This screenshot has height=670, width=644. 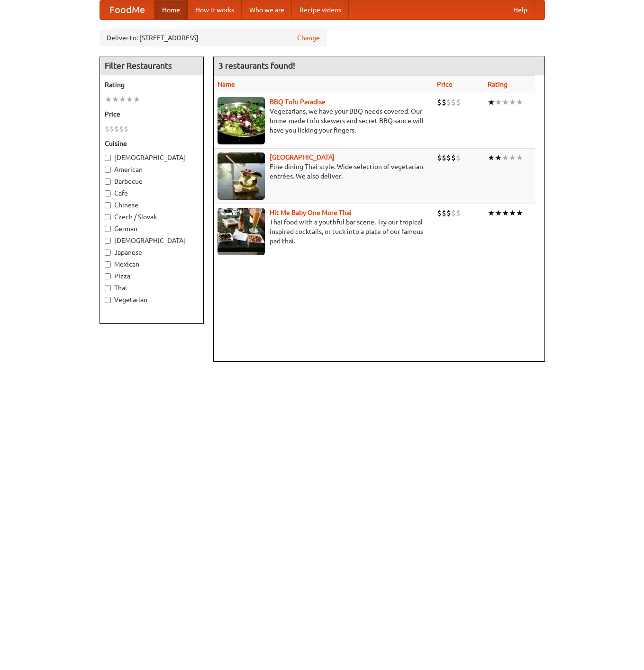 I want to click on h5: Price, so click(x=152, y=114).